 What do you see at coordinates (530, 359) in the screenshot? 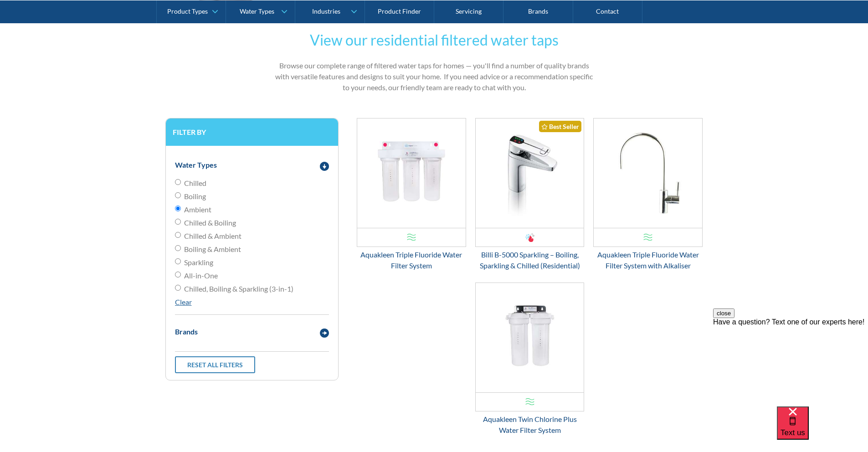
I see `a: Aquakleen Twin Chlorine Plus Water Filter SystemAquakleen Twin Chlorine Plus Water Filter System` at bounding box center [530, 359].